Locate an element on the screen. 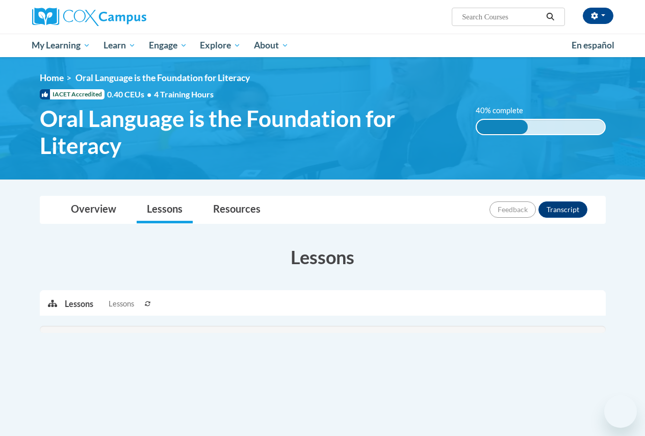 The width and height of the screenshot is (645, 436). a: About is located at coordinates (271, 45).